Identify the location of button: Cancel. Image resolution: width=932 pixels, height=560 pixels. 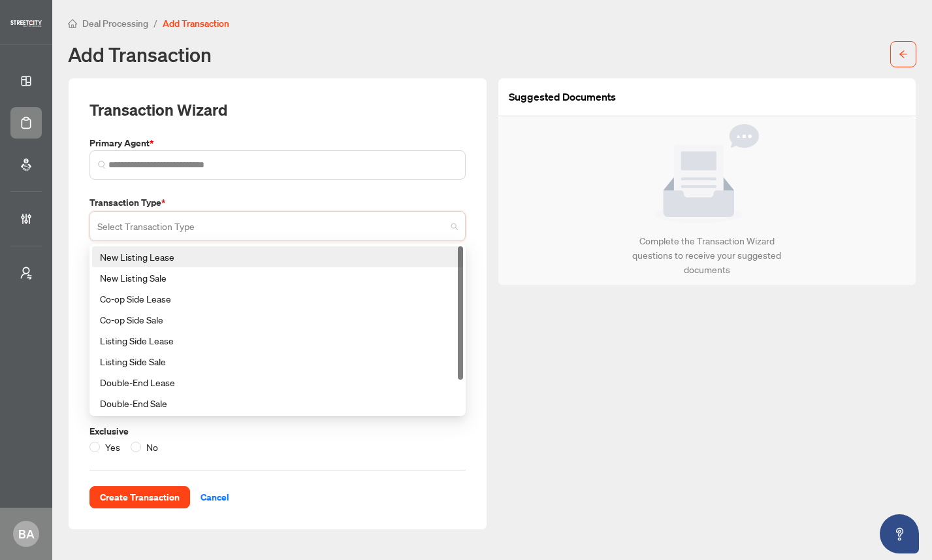
(215, 497).